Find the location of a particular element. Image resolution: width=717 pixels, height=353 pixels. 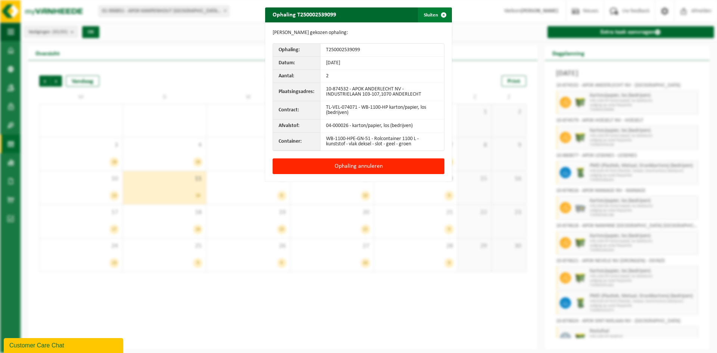

td: T250002539099 is located at coordinates (382, 50).